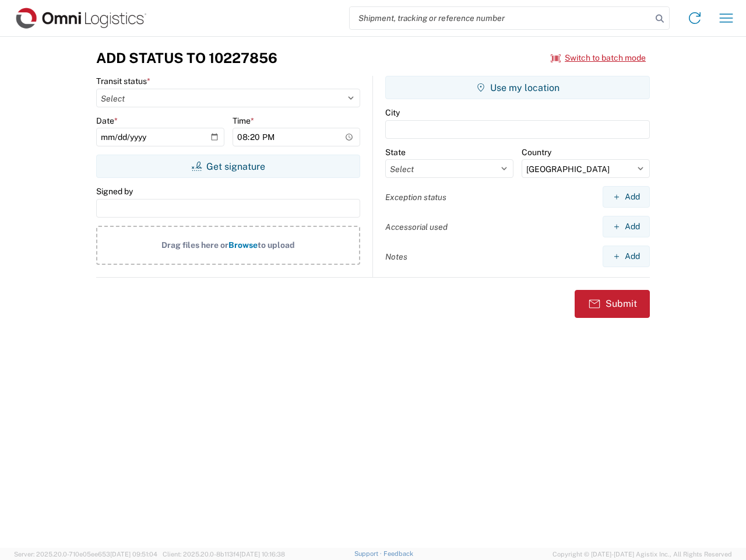  I want to click on a: Feedback, so click(398, 553).